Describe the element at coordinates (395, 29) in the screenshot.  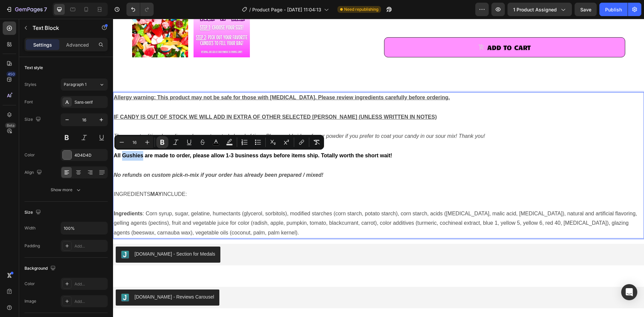
I see `div: ADD TO CART` at that location.